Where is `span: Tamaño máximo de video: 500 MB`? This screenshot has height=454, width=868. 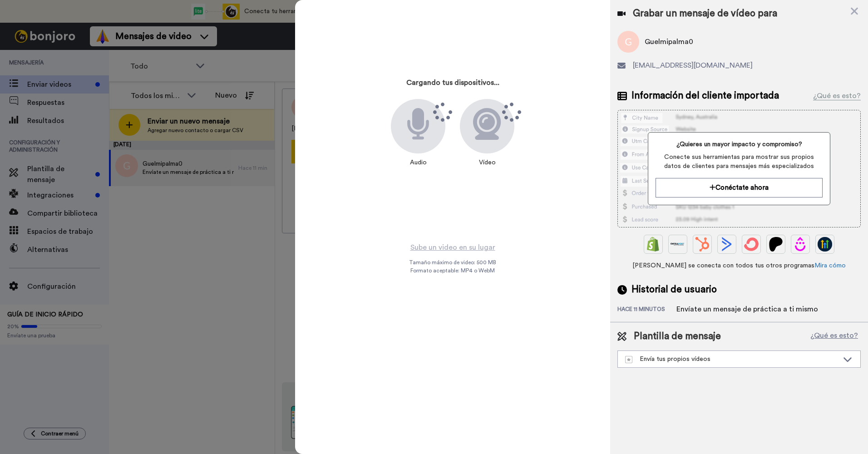 span: Tamaño máximo de video: 500 MB is located at coordinates (453, 263).